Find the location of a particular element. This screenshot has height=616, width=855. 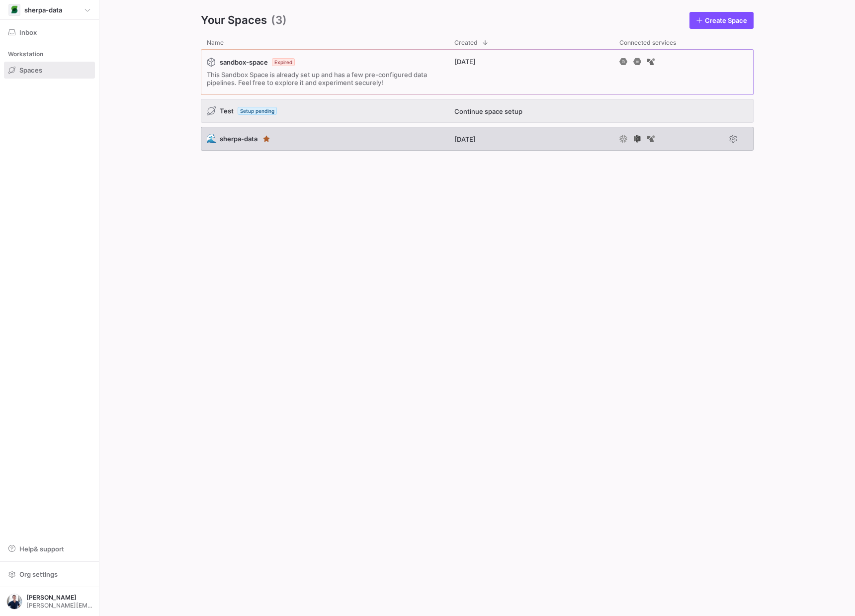

span: Inbox is located at coordinates (28, 33).